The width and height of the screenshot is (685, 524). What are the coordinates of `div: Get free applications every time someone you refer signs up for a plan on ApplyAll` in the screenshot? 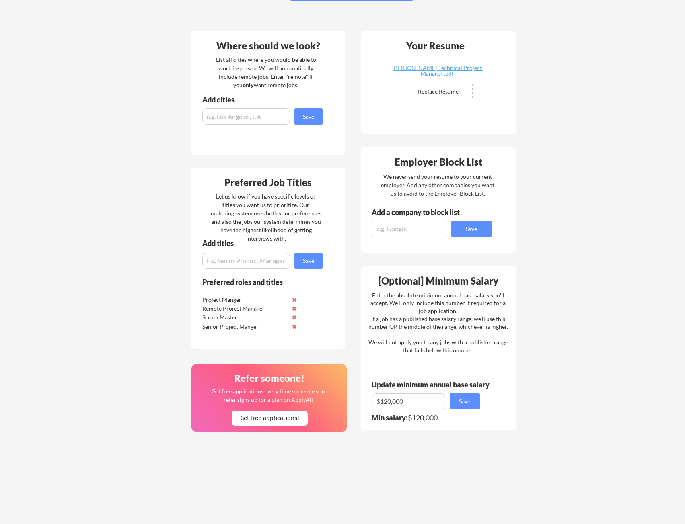 It's located at (268, 396).